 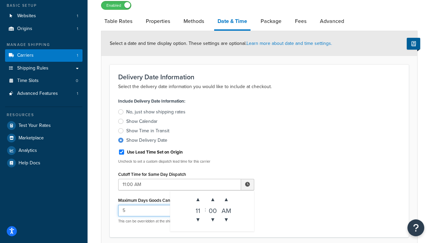 I want to click on li: Shipping Rules, so click(x=44, y=68).